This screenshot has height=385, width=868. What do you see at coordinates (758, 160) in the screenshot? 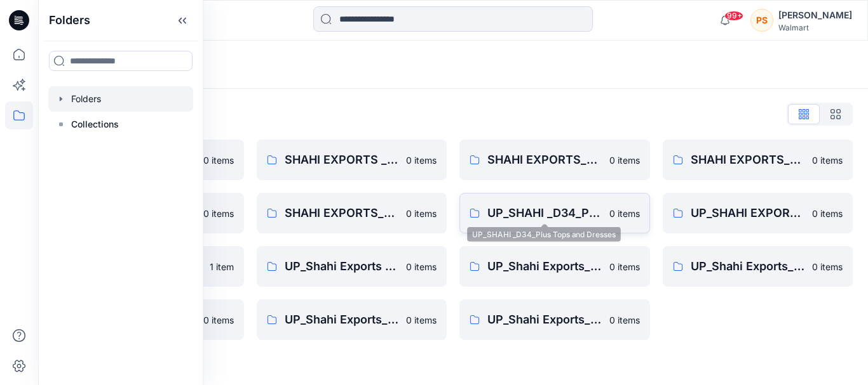
I see `a: SHAHI EXPORTS_D33_Girls Tops0 items` at bounding box center [758, 160].